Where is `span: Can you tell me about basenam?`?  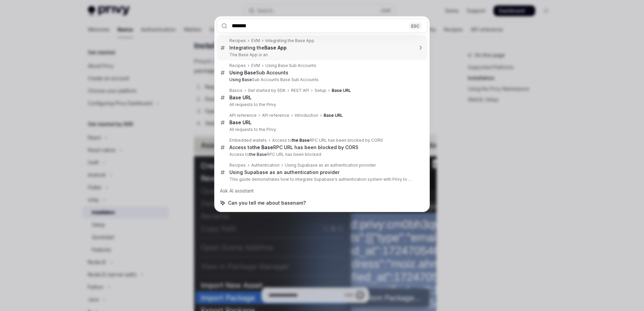
span: Can you tell me about basenam? is located at coordinates (267, 203).